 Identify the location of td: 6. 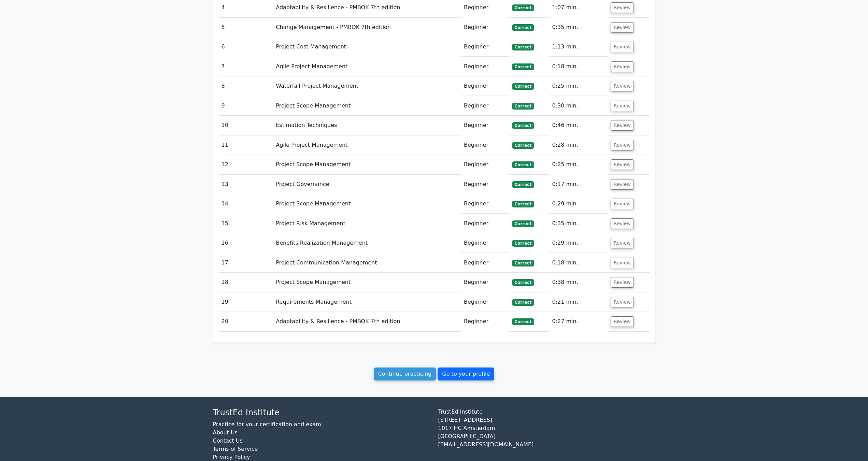
(246, 47).